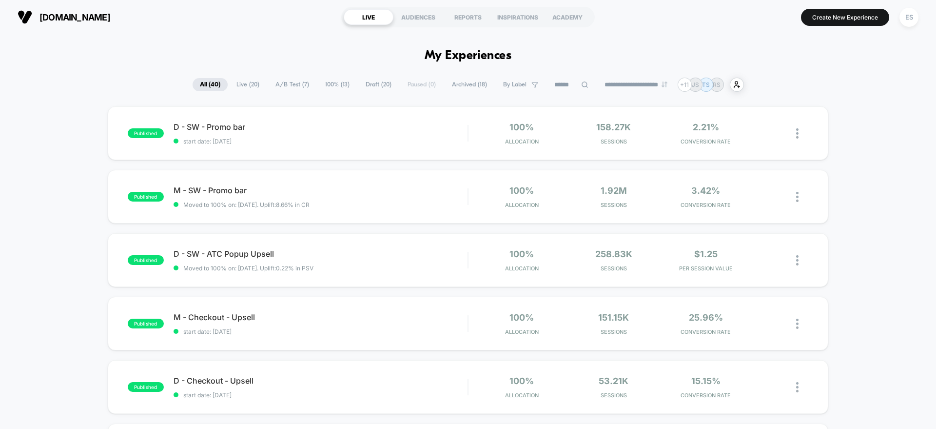  Describe the element at coordinates (613, 127) in the screenshot. I see `span: 158.27k` at that location.